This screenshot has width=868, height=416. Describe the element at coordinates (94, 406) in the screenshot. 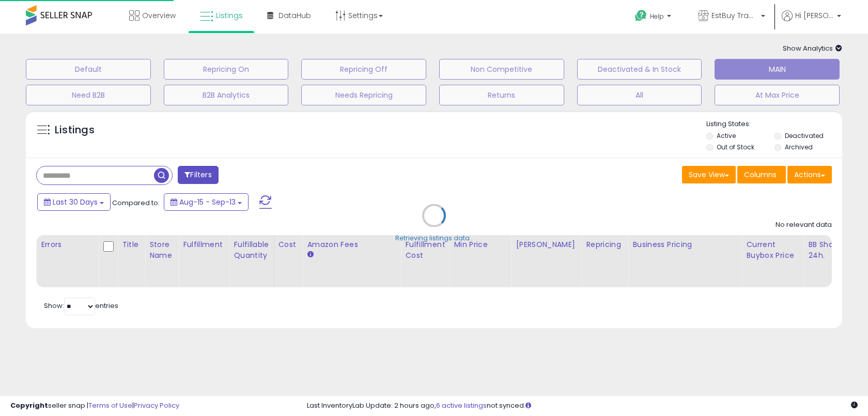

I see `div: seller snap | |` at that location.